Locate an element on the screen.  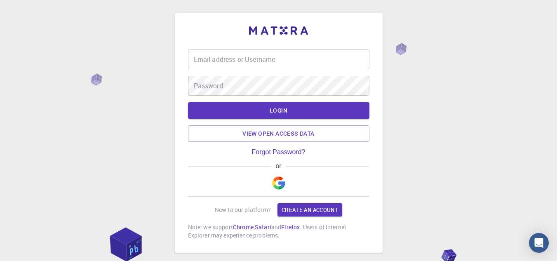
img: Google is located at coordinates (279, 183).